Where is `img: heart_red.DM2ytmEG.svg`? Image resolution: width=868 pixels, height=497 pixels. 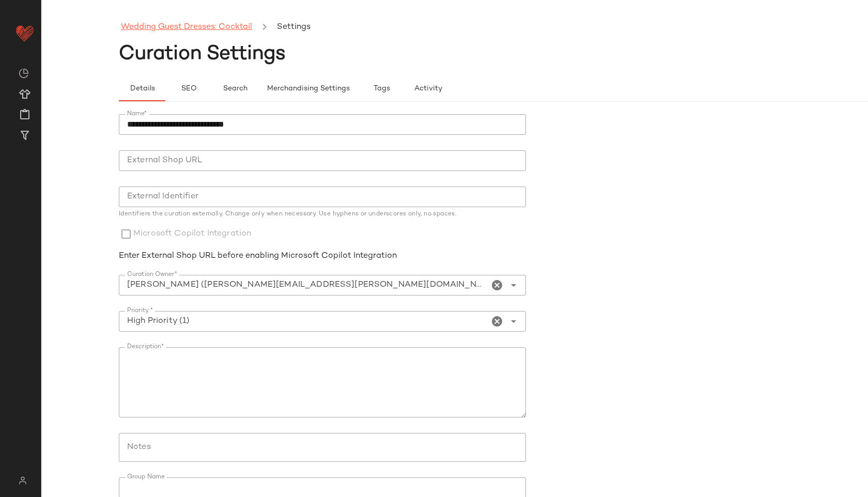 img: heart_red.DM2ytmEG.svg is located at coordinates (25, 33).